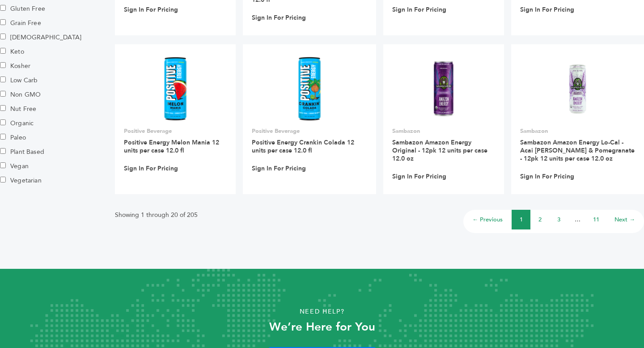  What do you see at coordinates (624, 220) in the screenshot?
I see `a: Next →` at bounding box center [624, 220].